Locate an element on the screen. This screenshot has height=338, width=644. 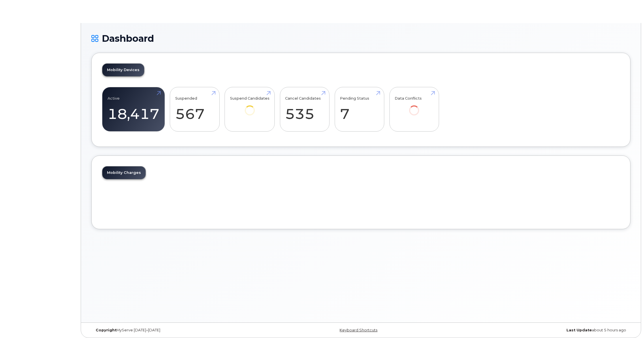
div: about 5 hours ago is located at coordinates (540, 330).